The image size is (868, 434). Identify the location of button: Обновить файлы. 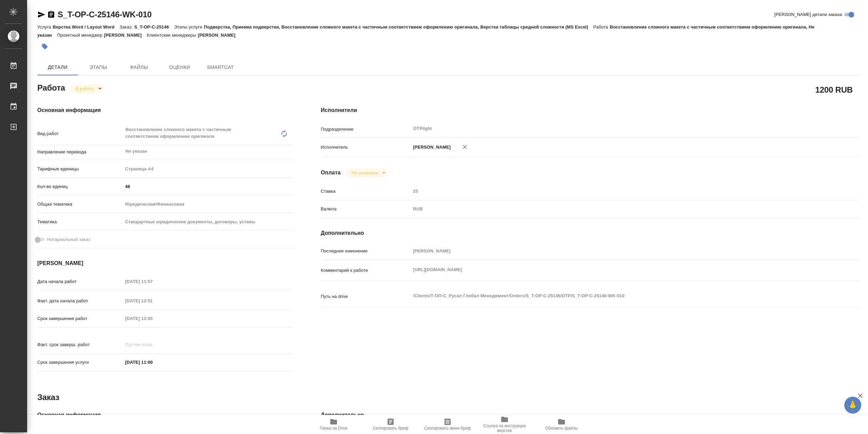
(561, 425).